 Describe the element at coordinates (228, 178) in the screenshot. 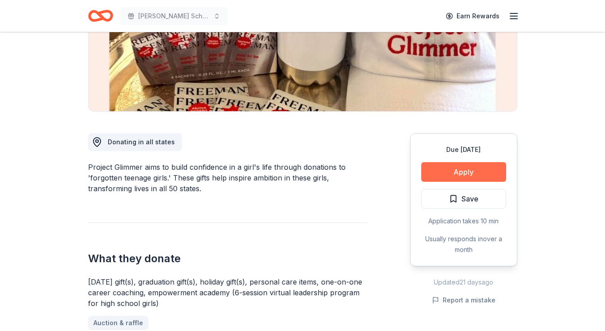

I see `div: Project Glimmer aims to build confidence in a girl's life through donations to 'forgotten teenage...` at that location.